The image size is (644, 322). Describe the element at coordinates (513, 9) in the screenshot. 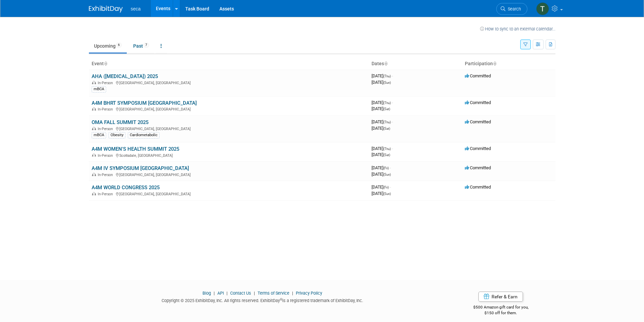

I see `span: Search` at that location.